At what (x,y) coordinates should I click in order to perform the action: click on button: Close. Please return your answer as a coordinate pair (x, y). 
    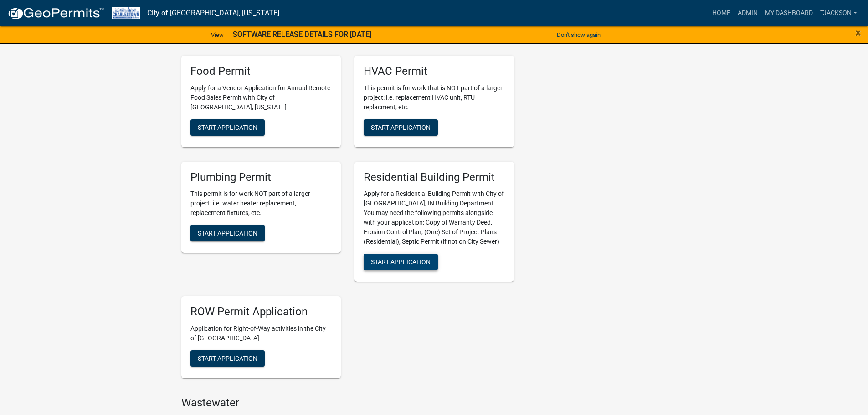
    Looking at the image, I should click on (857, 33).